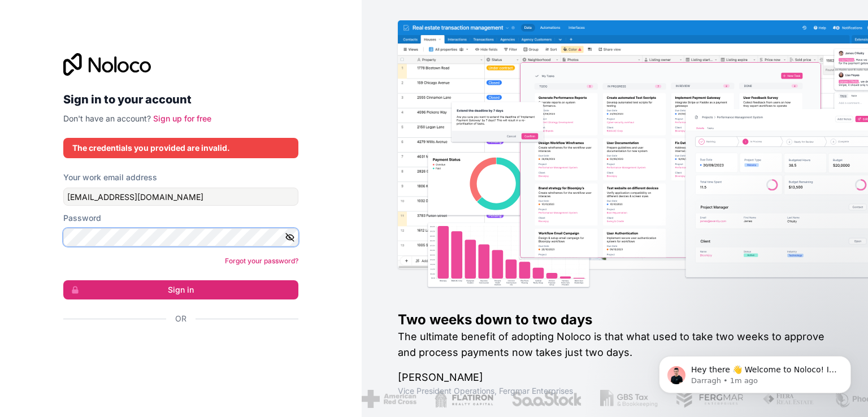  Describe the element at coordinates (262, 260) in the screenshot. I see `a: Forgot your password?` at that location.